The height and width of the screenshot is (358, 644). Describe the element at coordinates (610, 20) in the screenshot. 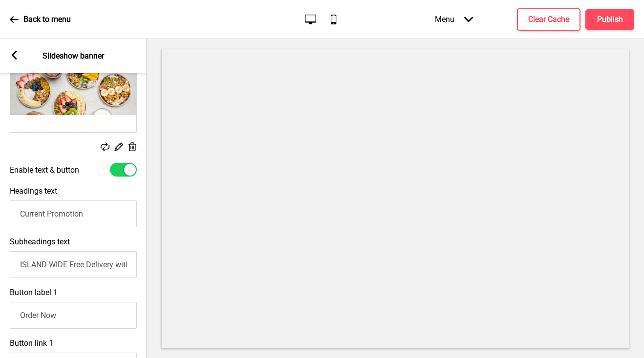

I see `h4: Publish` at that location.